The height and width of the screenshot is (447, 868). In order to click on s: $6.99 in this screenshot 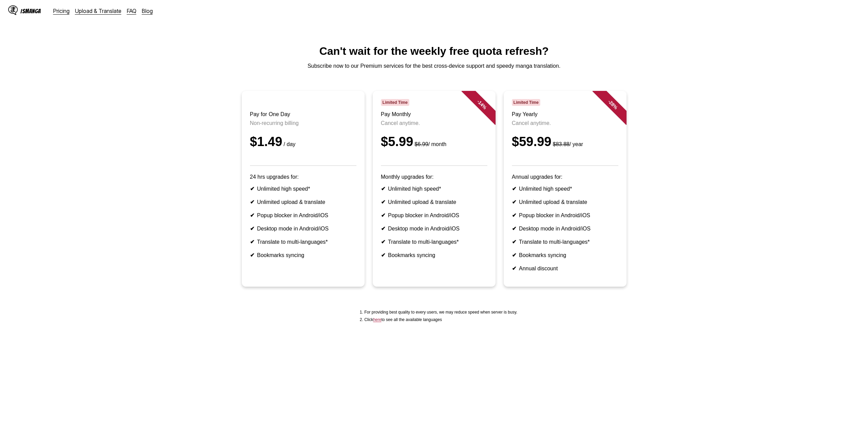, I will do `click(422, 144)`.